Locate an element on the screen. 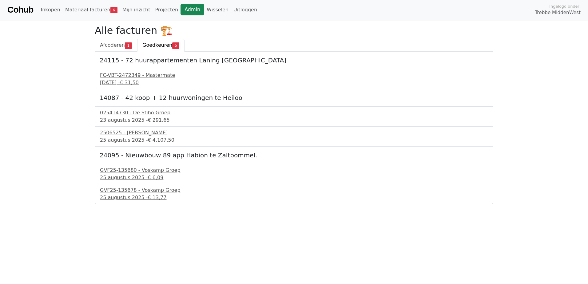 This screenshot has height=284, width=588. a: Cohub is located at coordinates (20, 10).